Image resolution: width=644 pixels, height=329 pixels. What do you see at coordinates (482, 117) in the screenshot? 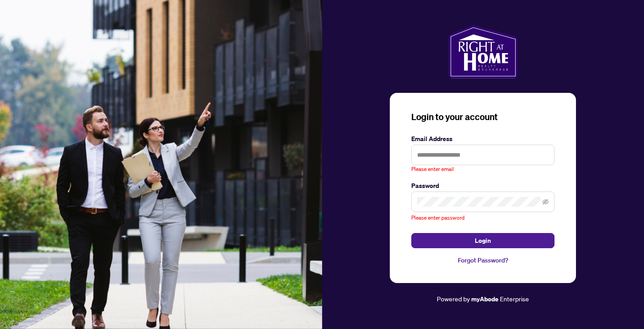
I see `h3: Login to your account` at bounding box center [482, 117].